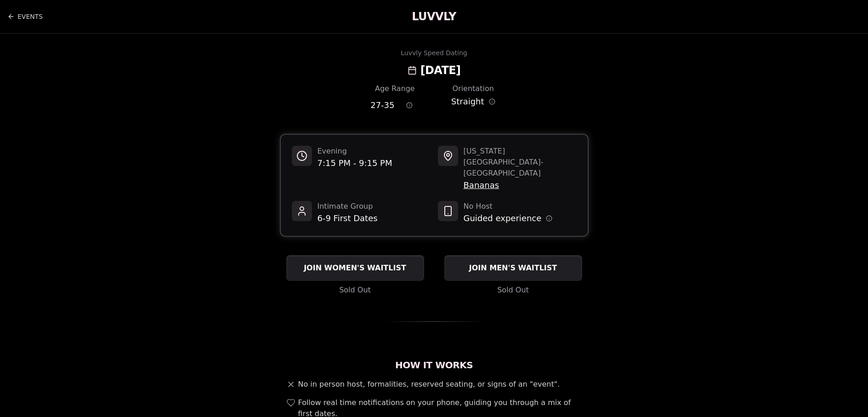 Image resolution: width=868 pixels, height=417 pixels. I want to click on button: JOIN MEN'S WAITLIST - Sold Out, so click(513, 268).